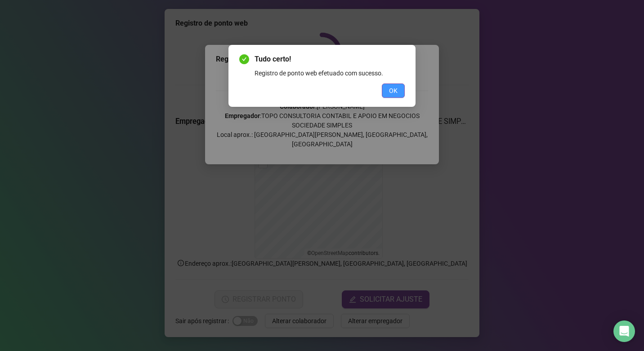 This screenshot has width=644, height=351. I want to click on span: check-circle, so click(244, 59).